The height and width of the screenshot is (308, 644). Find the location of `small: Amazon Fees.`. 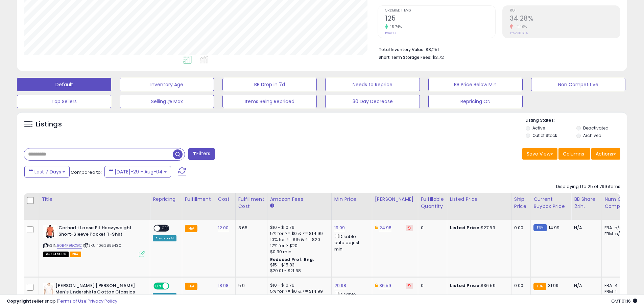

small: Amazon Fees. is located at coordinates (272, 206).